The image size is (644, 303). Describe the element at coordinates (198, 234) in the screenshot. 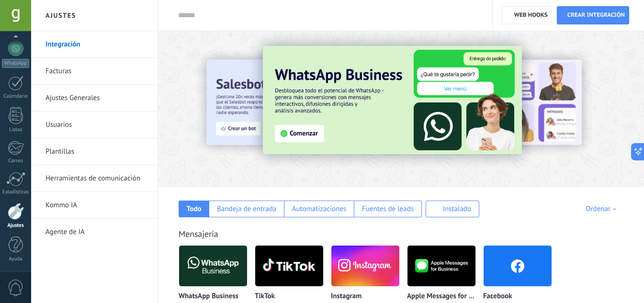

I see `a: Mensajería` at that location.